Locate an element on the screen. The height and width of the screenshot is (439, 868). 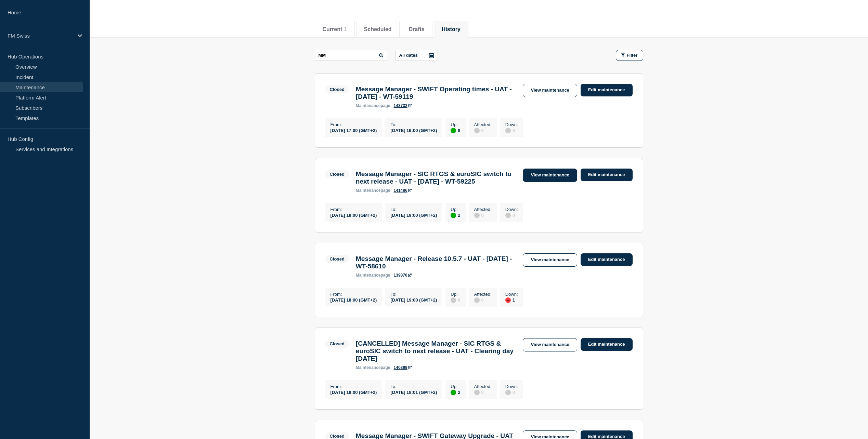
a: 141486 is located at coordinates (403, 190).